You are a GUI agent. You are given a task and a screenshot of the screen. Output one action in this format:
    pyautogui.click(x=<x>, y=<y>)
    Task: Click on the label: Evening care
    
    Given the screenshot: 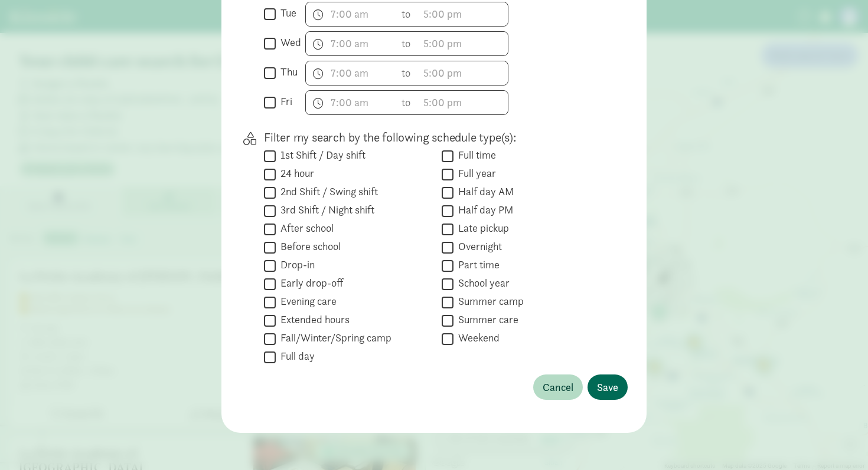 What is the action you would take?
    pyautogui.click(x=306, y=302)
    